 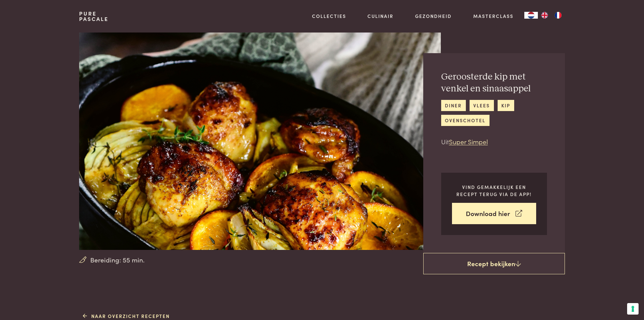 I want to click on span: Bereiding: 55 min., so click(x=117, y=260).